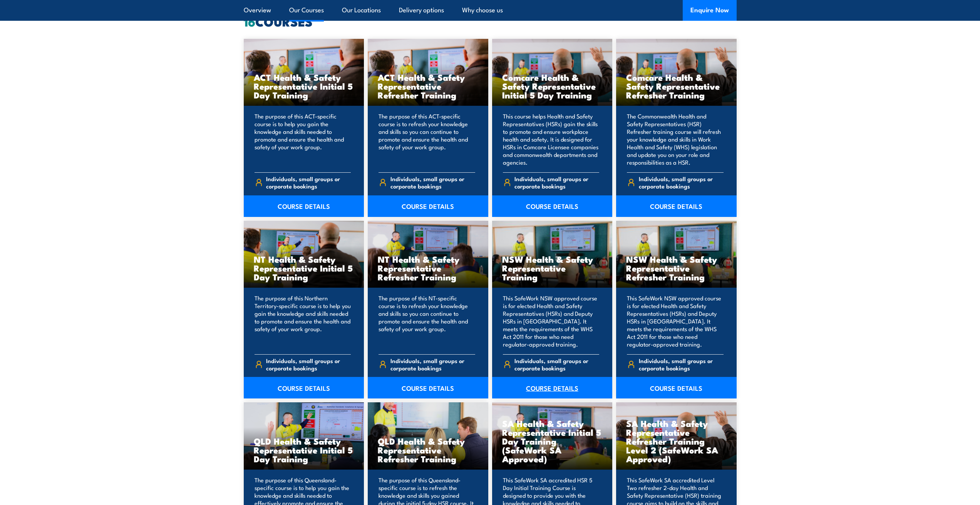 The height and width of the screenshot is (505, 980). What do you see at coordinates (302, 322) in the screenshot?
I see `p: The purpose of this Northern Territory-specific course is to help you gain the knowledge and skil...` at bounding box center [302, 322].